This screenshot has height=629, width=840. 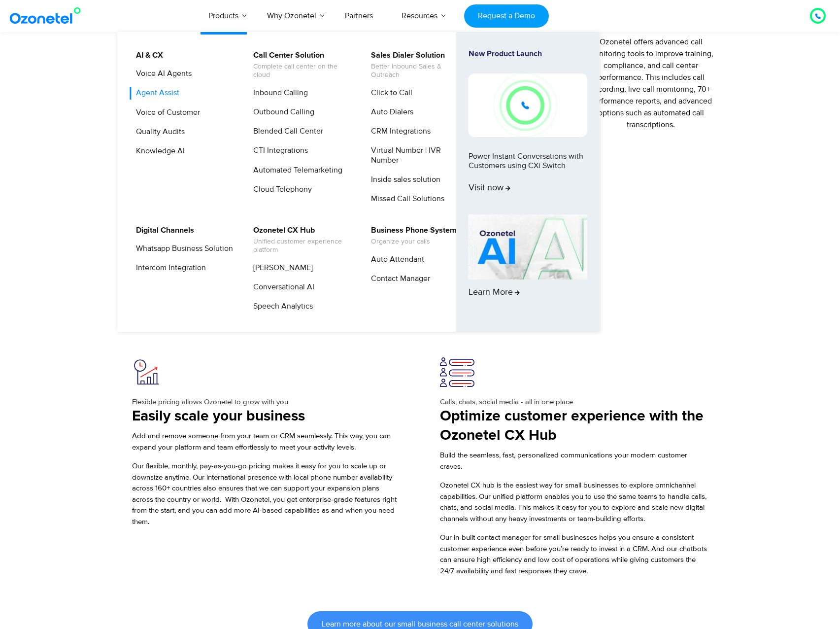 What do you see at coordinates (299, 65) in the screenshot?
I see `a: Call Center SolutionComplete call center on the cloud` at bounding box center [299, 65].